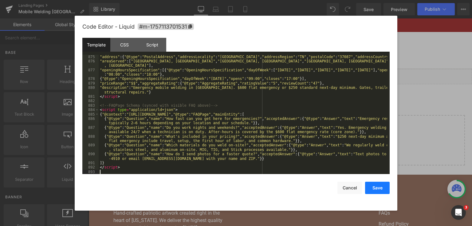 This screenshot has height=226, width=472. I want to click on button: Cancel, so click(350, 188).